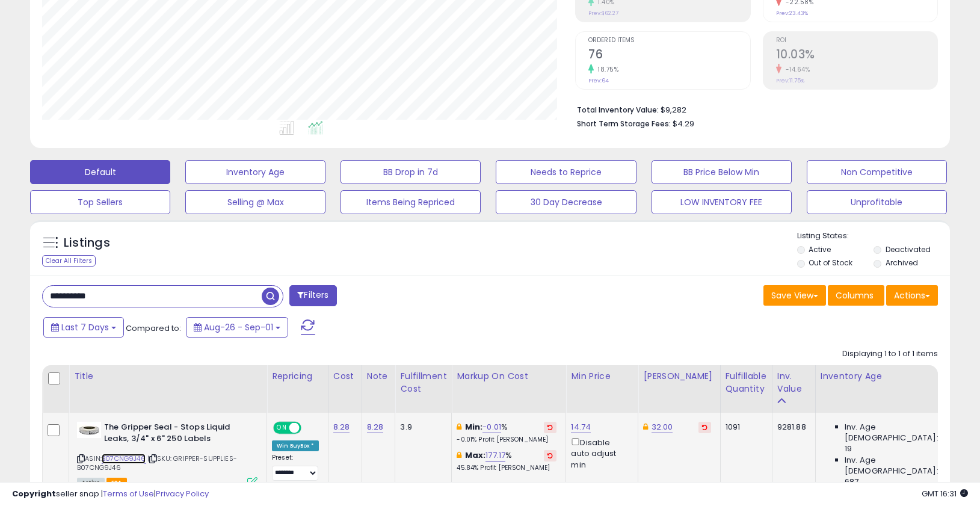  Describe the element at coordinates (459, 427) in the screenshot. I see `i: This overrides the store level min markup for this listing` at that location.